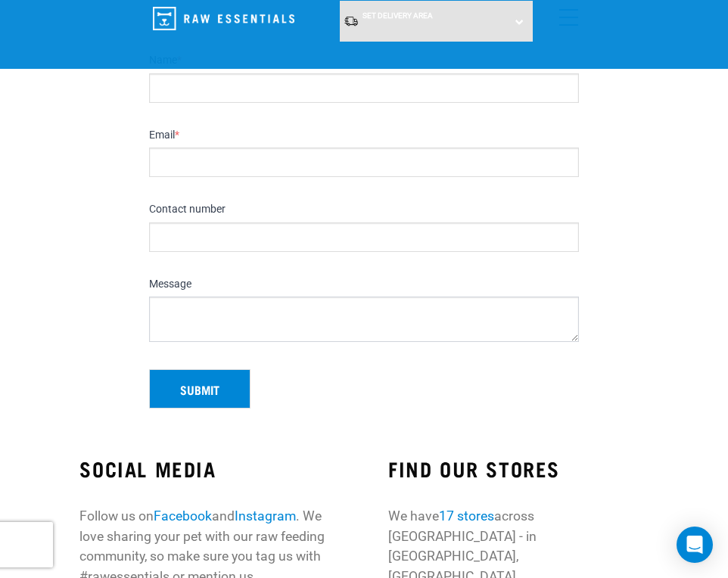  Describe the element at coordinates (200, 389) in the screenshot. I see `button: Submit` at that location.